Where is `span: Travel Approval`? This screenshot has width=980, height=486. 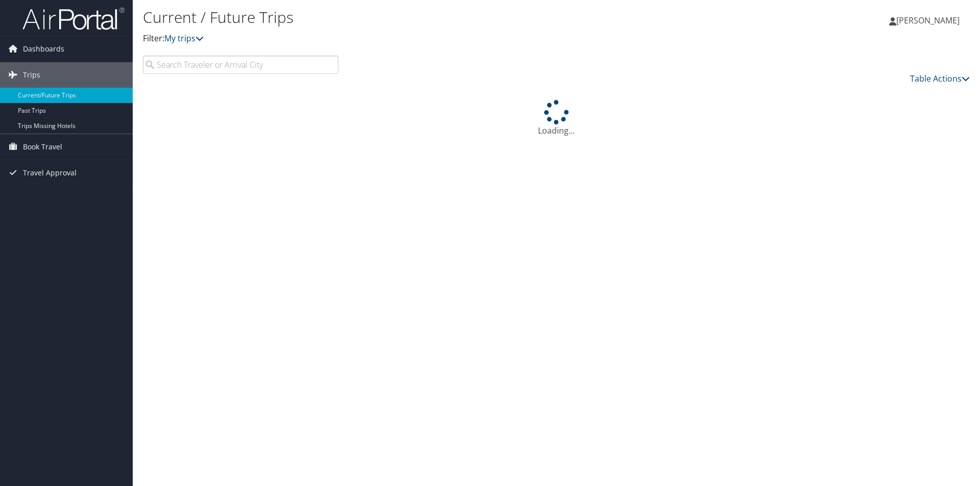
span: Travel Approval is located at coordinates (49, 173).